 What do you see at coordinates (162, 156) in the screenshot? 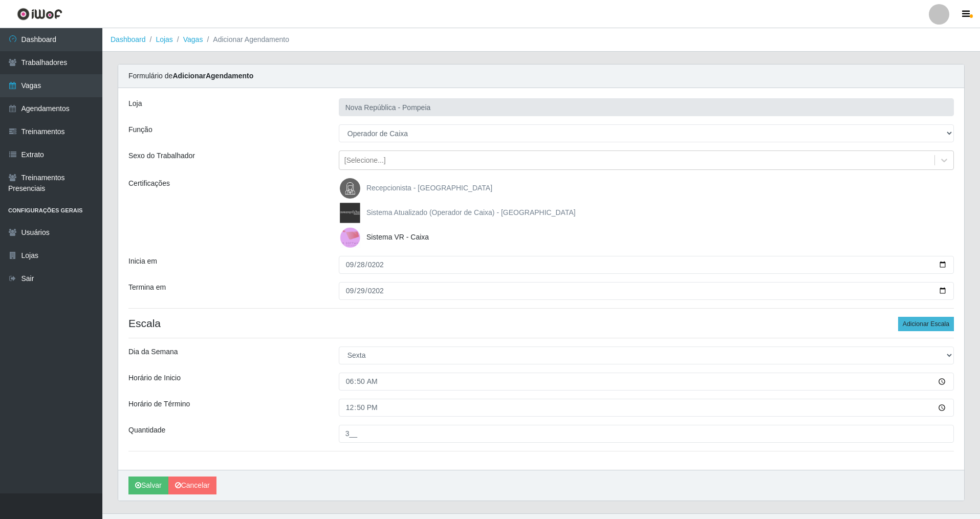
I see `label: Sexo do Trabalhador` at bounding box center [162, 156].